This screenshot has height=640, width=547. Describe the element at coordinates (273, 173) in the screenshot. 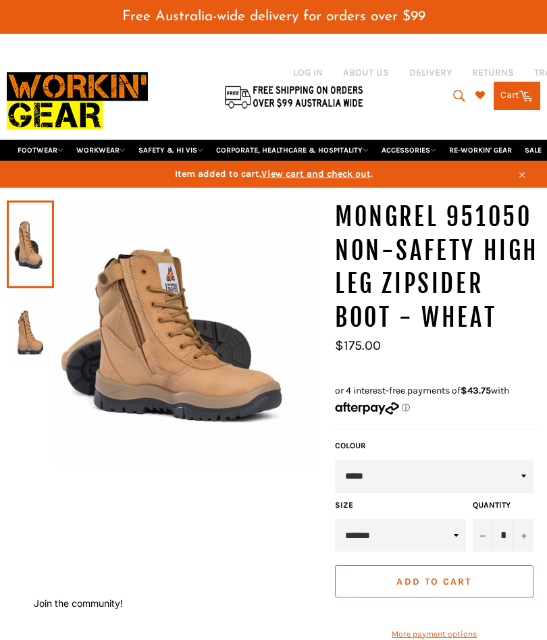

I see `a: Item added to cart.View cart and check out.` at that location.